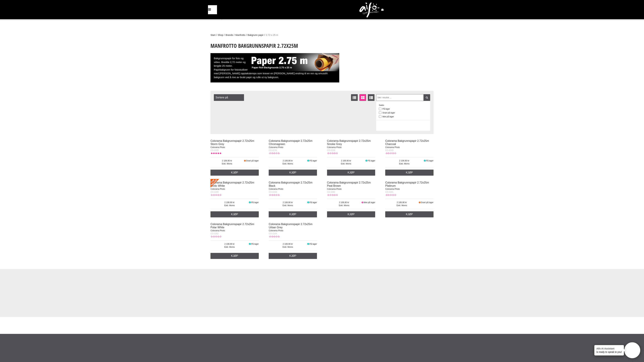 Image resolution: width=644 pixels, height=362 pixels. I want to click on div: is ready to speak to you!, so click(609, 350).